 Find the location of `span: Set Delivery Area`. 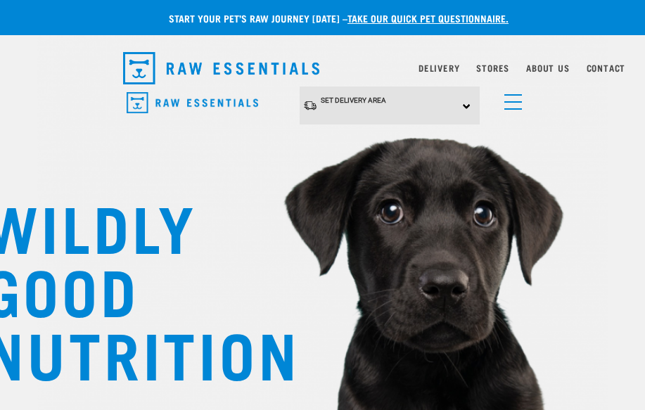

span: Set Delivery Area is located at coordinates (353, 100).